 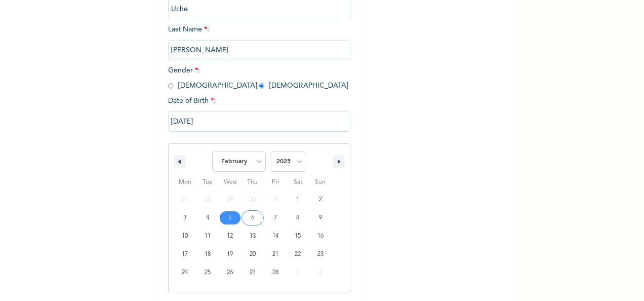 What do you see at coordinates (207, 236) in the screenshot?
I see `span: 11` at bounding box center [207, 236].